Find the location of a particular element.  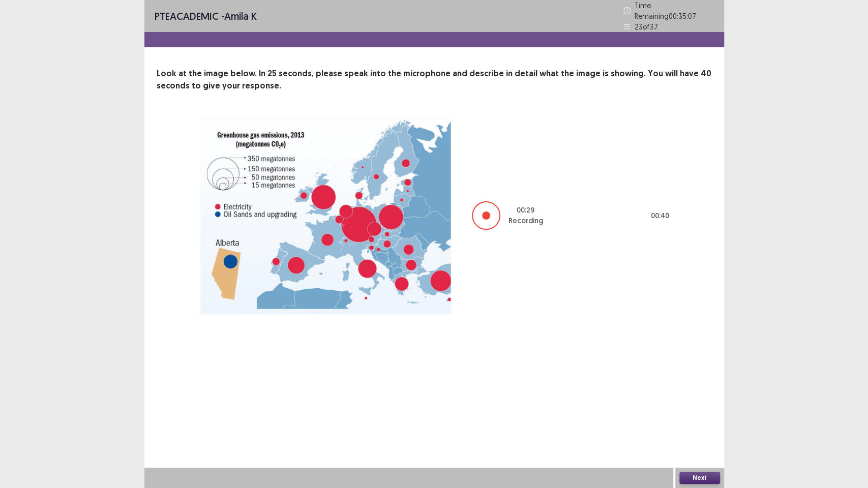

p: - amila k is located at coordinates (205, 16).